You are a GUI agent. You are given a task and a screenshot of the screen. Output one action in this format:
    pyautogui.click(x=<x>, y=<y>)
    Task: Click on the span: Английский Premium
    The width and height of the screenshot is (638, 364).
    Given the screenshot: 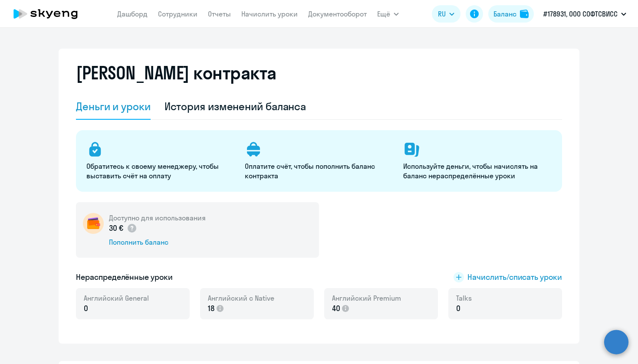 What is the action you would take?
    pyautogui.click(x=366, y=298)
    